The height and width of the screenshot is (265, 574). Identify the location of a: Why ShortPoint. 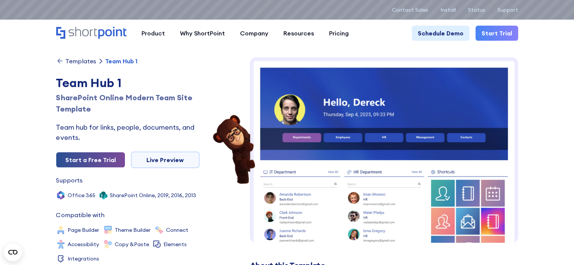
(202, 33).